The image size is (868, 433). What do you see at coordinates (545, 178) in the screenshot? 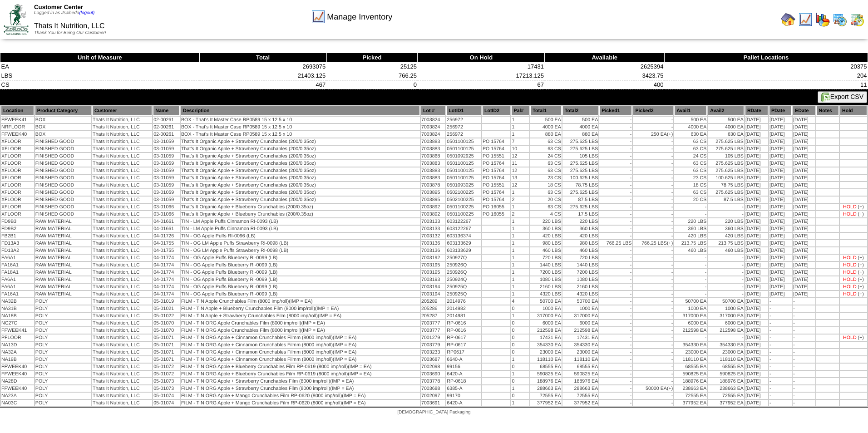
I see `td: 23 CS` at bounding box center [545, 178].